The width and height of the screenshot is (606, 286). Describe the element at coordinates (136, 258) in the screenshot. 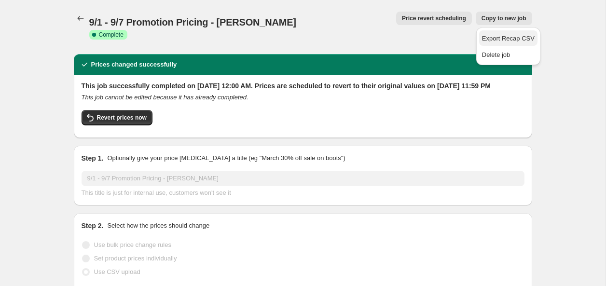

I see `span: Set product prices individually` at that location.